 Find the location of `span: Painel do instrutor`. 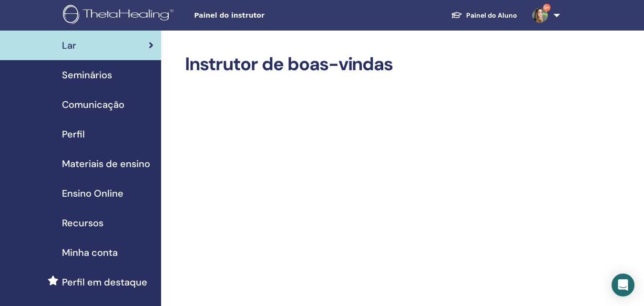

span: Painel do instrutor is located at coordinates (265, 16).